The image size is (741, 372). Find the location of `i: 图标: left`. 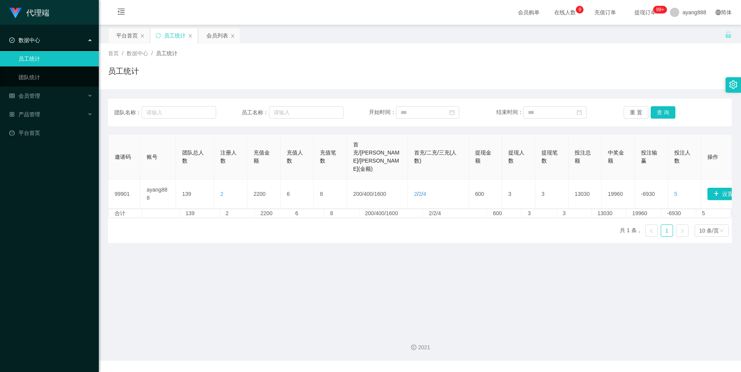

i: 图标: left is located at coordinates (651, 231).